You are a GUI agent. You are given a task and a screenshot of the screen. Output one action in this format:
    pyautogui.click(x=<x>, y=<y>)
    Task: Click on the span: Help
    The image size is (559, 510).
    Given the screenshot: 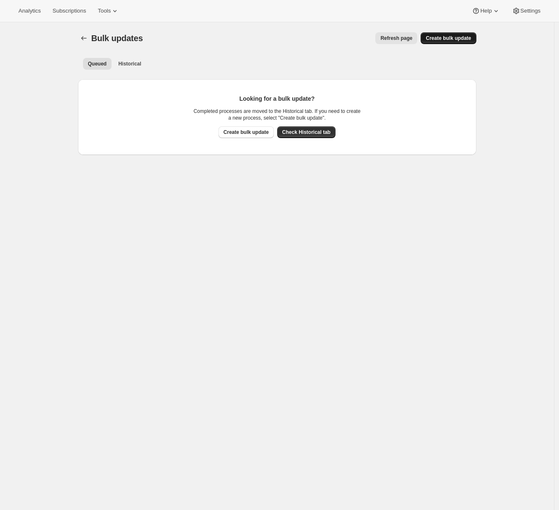 What is the action you would take?
    pyautogui.click(x=486, y=11)
    